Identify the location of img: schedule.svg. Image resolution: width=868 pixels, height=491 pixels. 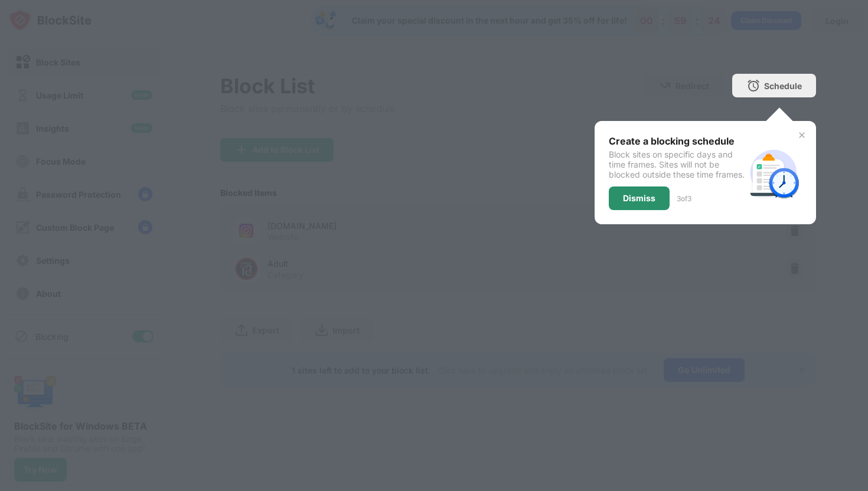
(773, 173).